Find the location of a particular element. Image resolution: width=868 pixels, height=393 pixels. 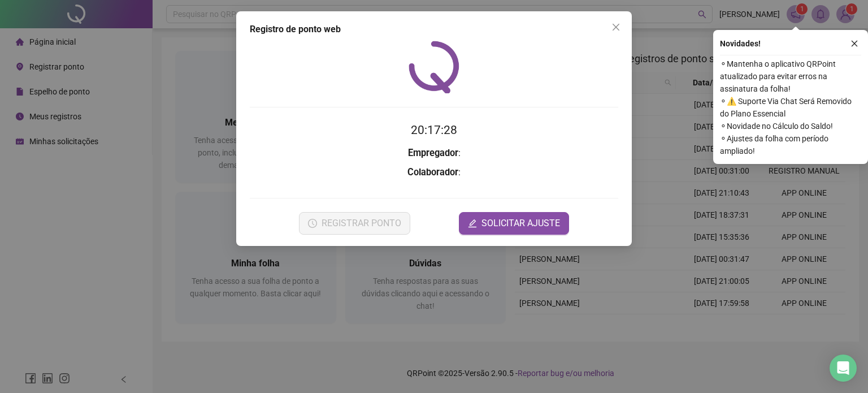

span: ⚬ ⚠️ Suporte Via Chat Será Removido do Plano Essencial is located at coordinates (791, 107).